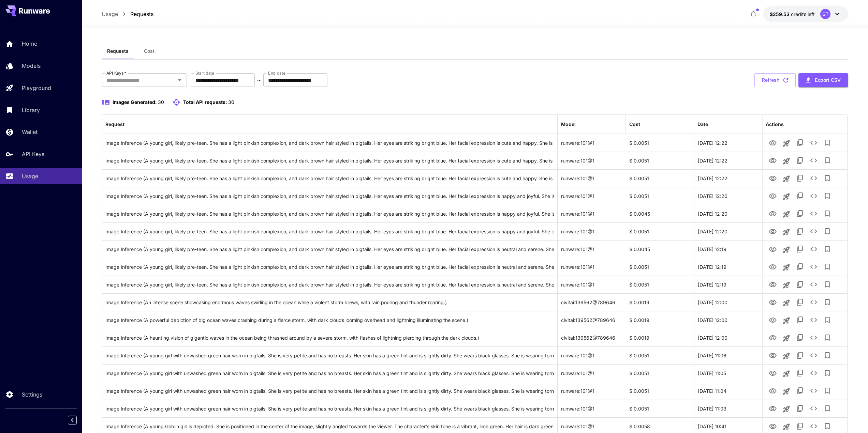  Describe the element at coordinates (205, 73) in the screenshot. I see `label: Start date` at that location.